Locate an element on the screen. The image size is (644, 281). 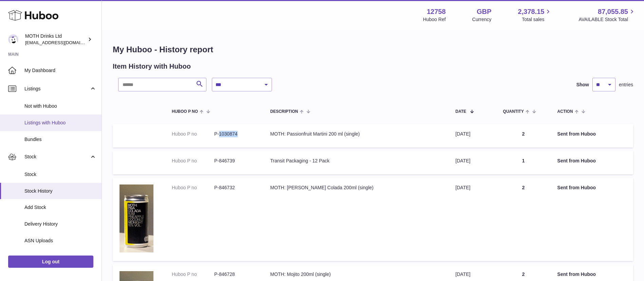
td: Transit Packaging - 12 Pack is located at coordinates (357, 163).